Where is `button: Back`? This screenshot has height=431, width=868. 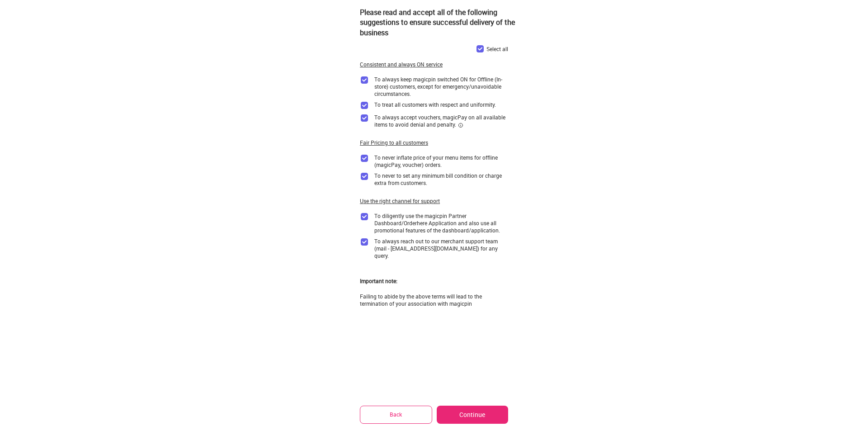
button: Back is located at coordinates (396, 414).